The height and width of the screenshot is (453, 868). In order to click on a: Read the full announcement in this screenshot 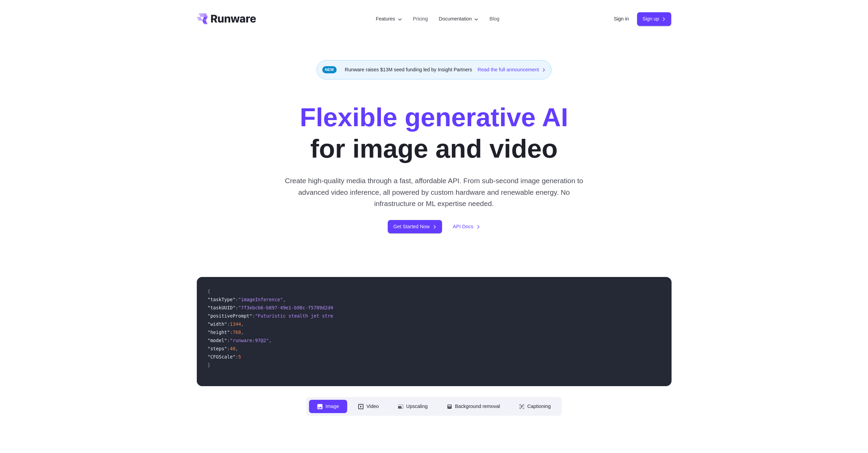, I will do `click(512, 69)`.